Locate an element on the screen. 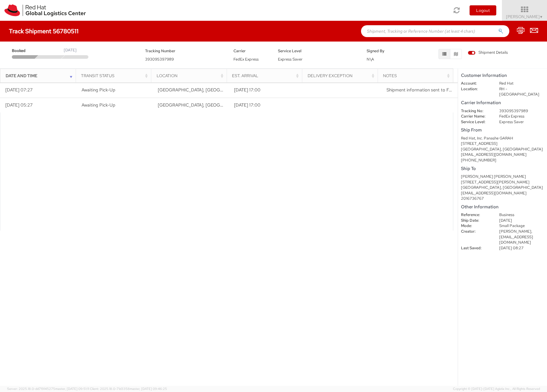 This screenshot has width=547, height=392. dt: Tracking No: is located at coordinates (476, 111).